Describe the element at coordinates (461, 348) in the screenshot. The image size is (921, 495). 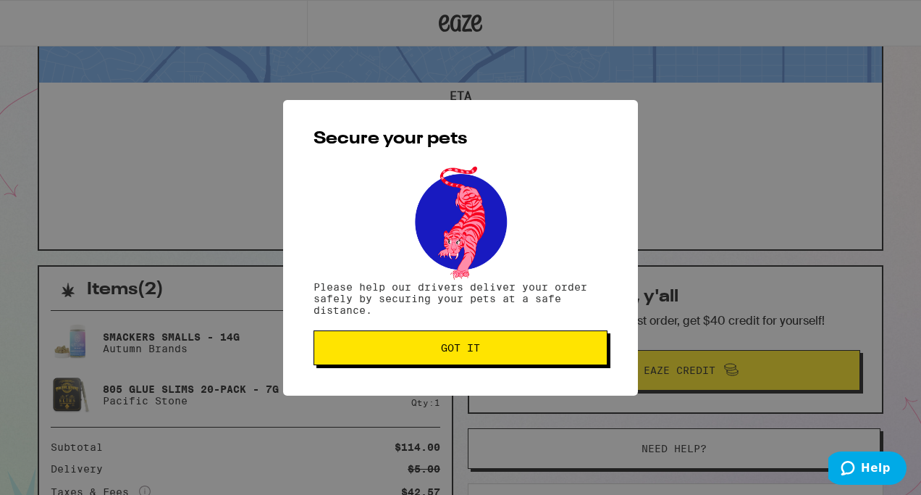
I see `span: Got it` at that location.